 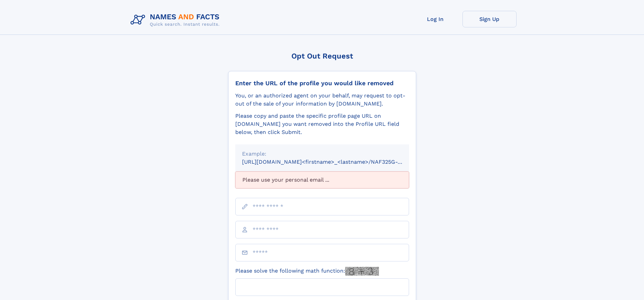 What do you see at coordinates (322, 56) in the screenshot?
I see `div: Opt Out Request` at bounding box center [322, 56].